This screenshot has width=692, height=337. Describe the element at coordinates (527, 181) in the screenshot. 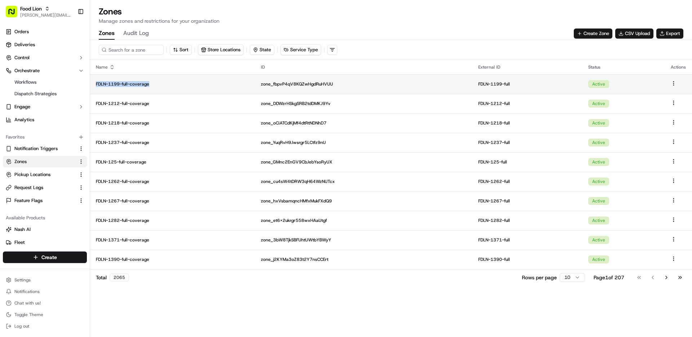

I see `p: FDLN-1262-full` at that location.